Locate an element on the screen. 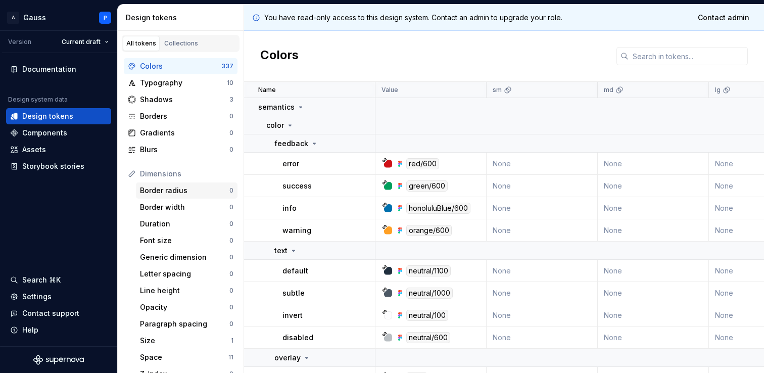 This screenshot has width=764, height=373. a: Settings is located at coordinates (59, 297).